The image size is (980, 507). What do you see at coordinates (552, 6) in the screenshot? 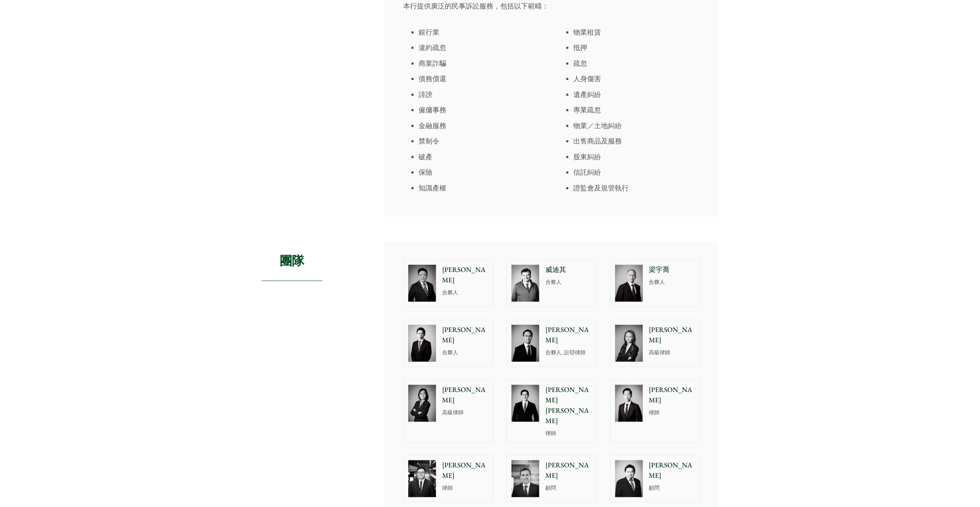
I see `p: 本行提供廣泛的民事訴訟服務，包括以下範疇：` at bounding box center [552, 6].